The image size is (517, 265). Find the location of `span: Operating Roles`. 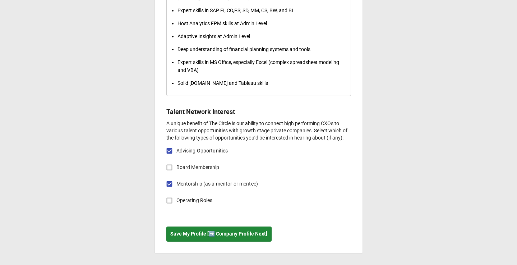

span: Operating Roles is located at coordinates (194, 200).